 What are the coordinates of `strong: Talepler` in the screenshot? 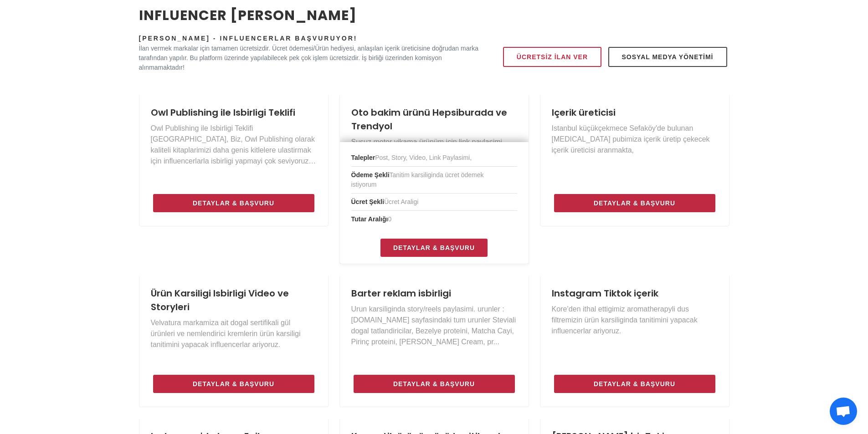 It's located at (363, 157).